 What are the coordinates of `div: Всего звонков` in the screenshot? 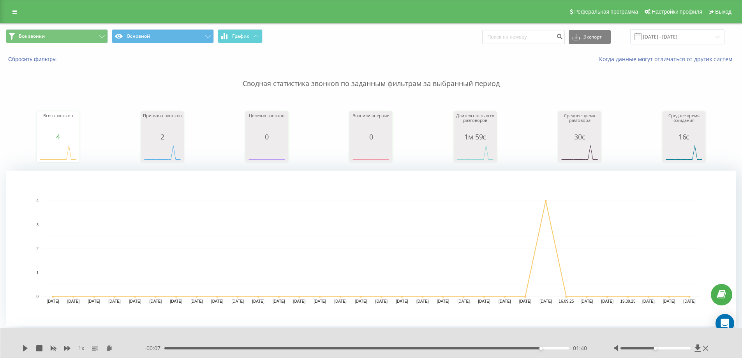 It's located at (58, 123).